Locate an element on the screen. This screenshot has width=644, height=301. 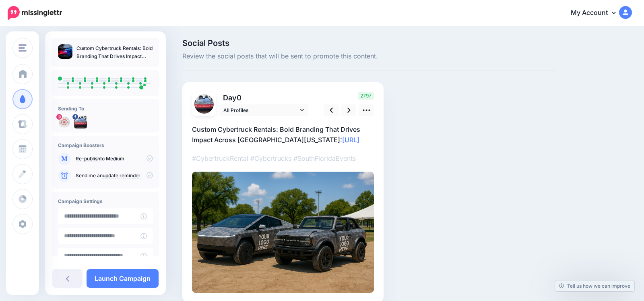
a: My Account is located at coordinates (598, 13).